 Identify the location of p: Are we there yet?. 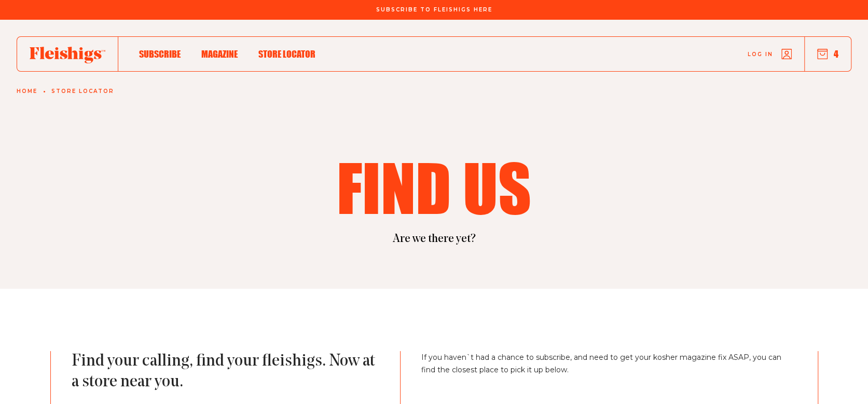
(434, 239).